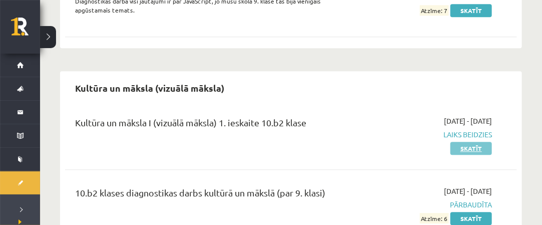 This screenshot has height=225, width=542. Describe the element at coordinates (211, 125) in the screenshot. I see `div: Kultūra un māksla I (vizuālā māksla) 1. ieskaite 10.b2 klase` at that location.